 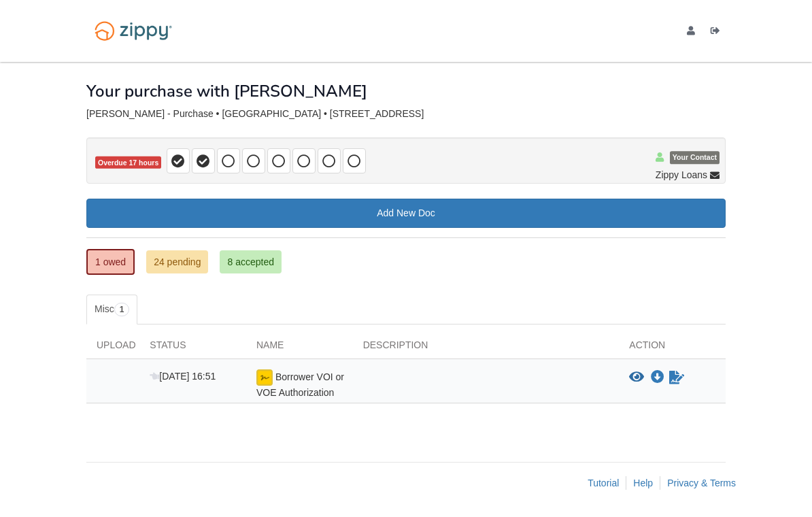 I want to click on span: 1, so click(x=122, y=309).